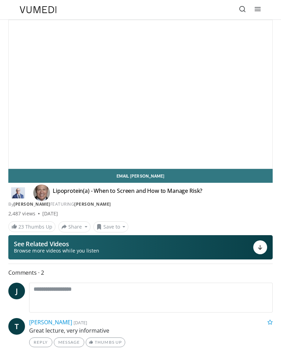 Image resolution: width=281 pixels, height=351 pixels. Describe the element at coordinates (111, 227) in the screenshot. I see `button: Save to` at that location.